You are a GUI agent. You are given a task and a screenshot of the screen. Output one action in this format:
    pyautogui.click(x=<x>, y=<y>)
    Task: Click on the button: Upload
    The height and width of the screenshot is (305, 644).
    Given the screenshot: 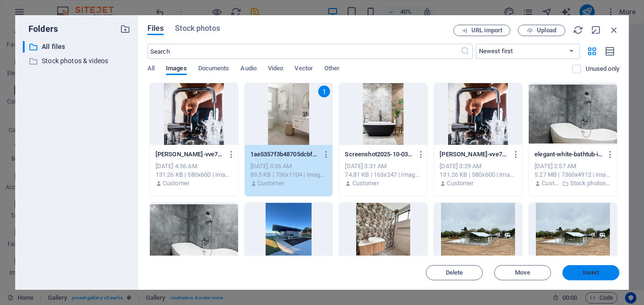 What is the action you would take?
    pyautogui.click(x=541, y=30)
    